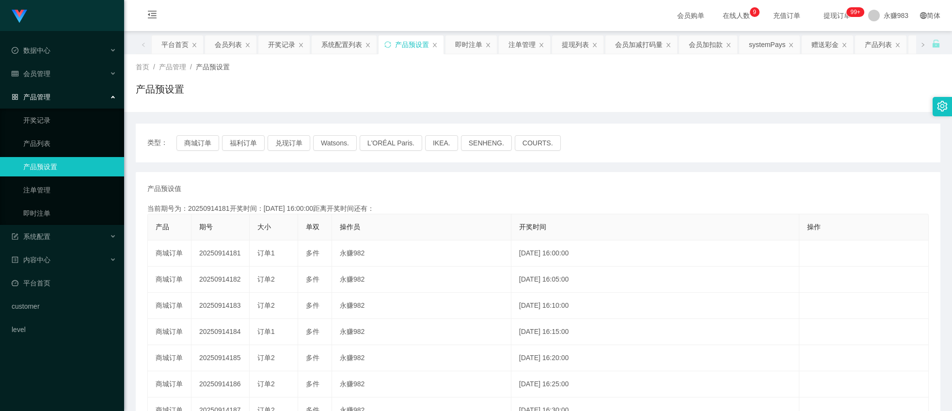  What do you see at coordinates (923, 45) in the screenshot?
I see `i: 图标: right` at bounding box center [923, 45].